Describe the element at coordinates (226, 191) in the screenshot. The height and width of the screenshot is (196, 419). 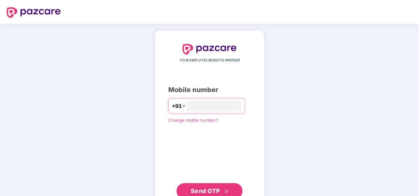
I see `span: double-right` at that location.